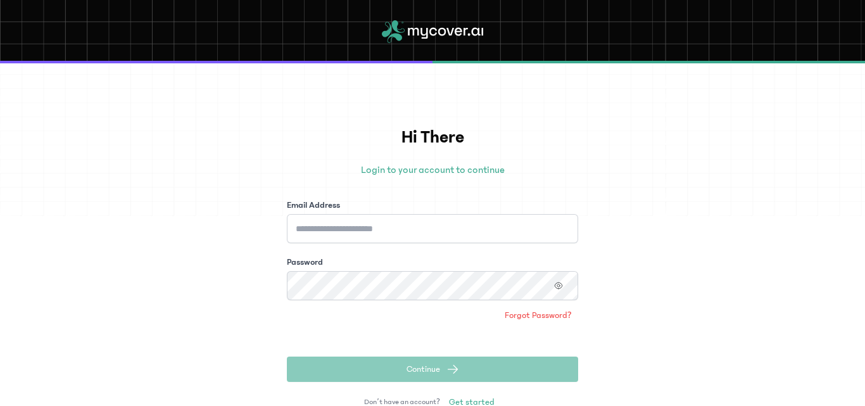 This screenshot has width=865, height=406. Describe the element at coordinates (432, 369) in the screenshot. I see `button: Continue` at that location.